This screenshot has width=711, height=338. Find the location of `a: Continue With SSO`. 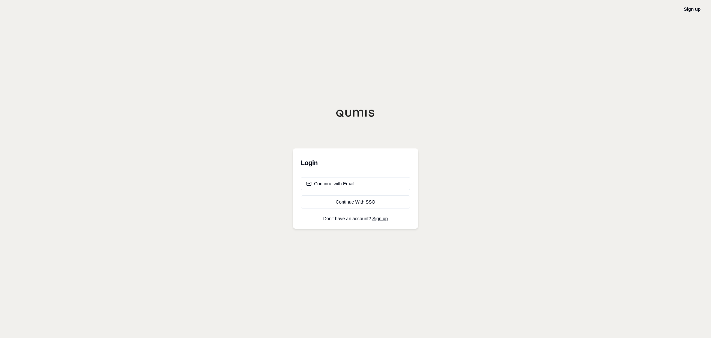

a: Continue With SSO is located at coordinates (355, 202).